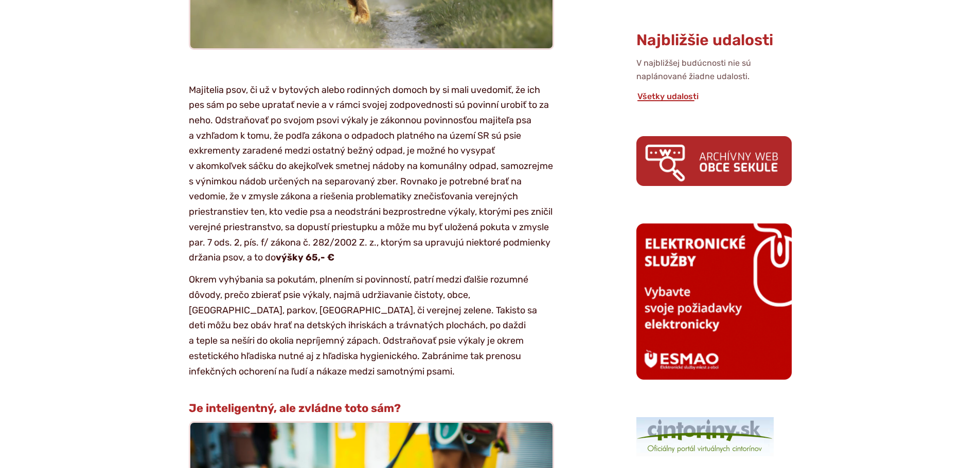 This screenshot has width=980, height=468. I want to click on a: Všetky udalosti, so click(668, 96).